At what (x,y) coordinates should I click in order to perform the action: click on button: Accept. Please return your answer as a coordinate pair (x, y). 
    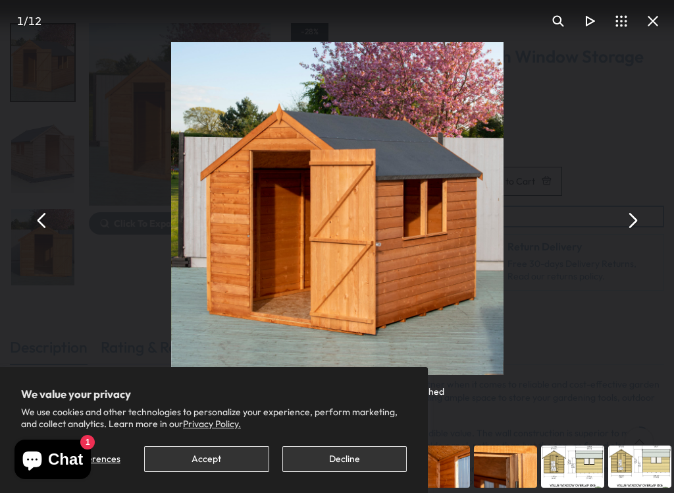
    Looking at the image, I should click on (206, 458).